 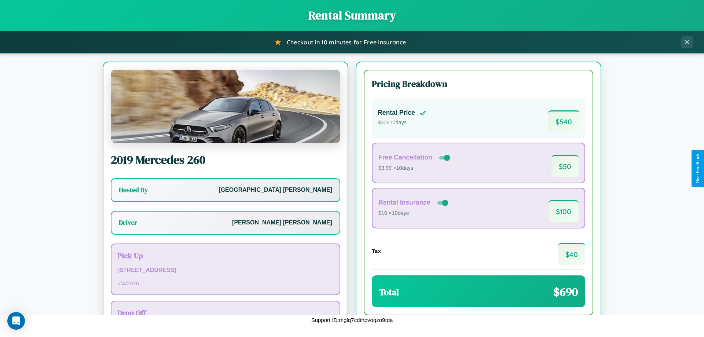 I want to click on span: Checkout in 10 minutes for Free Insurance, so click(x=346, y=42).